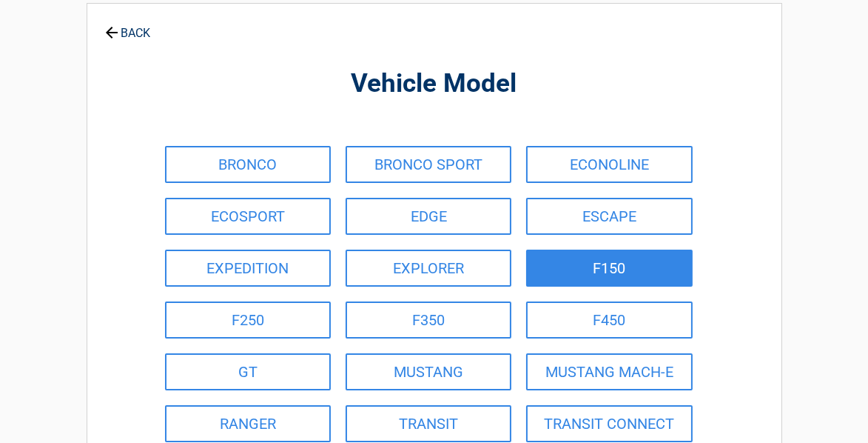  Describe the element at coordinates (128, 26) in the screenshot. I see `a: BACK` at that location.